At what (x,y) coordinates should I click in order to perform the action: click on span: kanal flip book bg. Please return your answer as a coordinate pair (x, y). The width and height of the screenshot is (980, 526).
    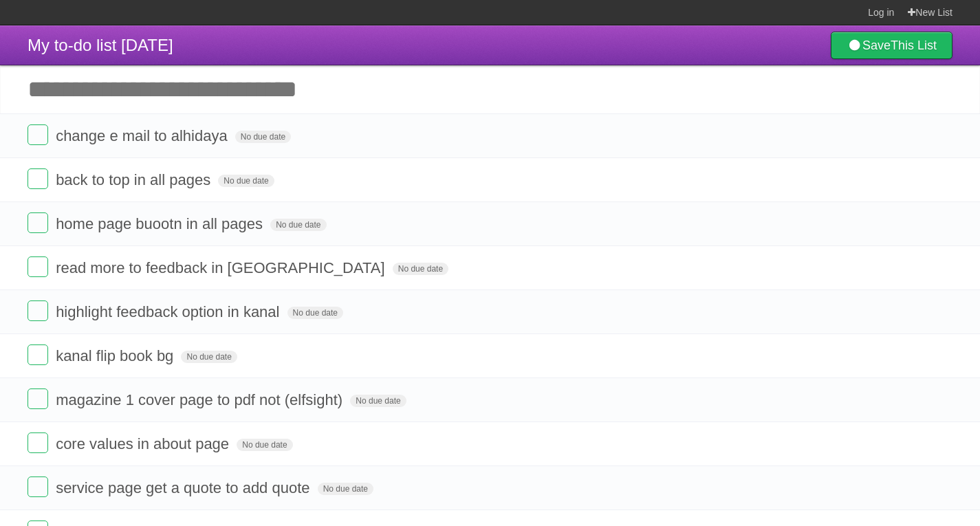
    Looking at the image, I should click on (116, 356).